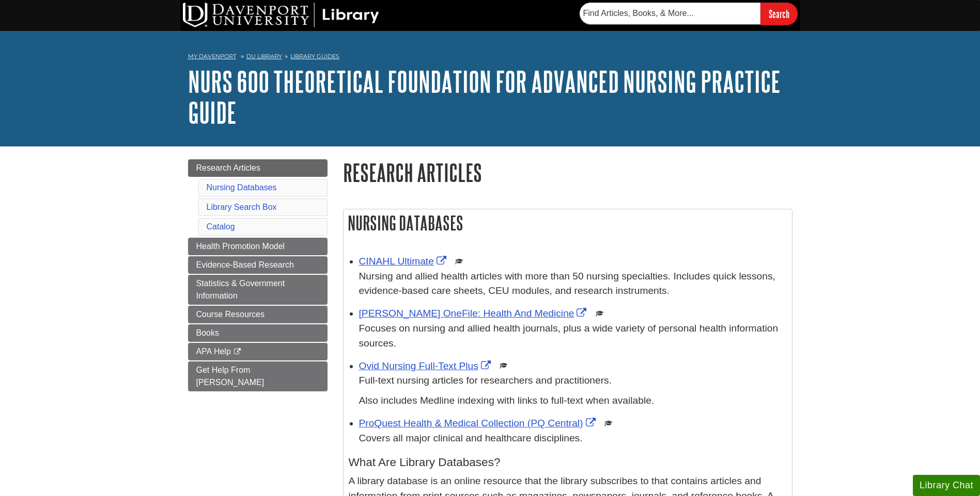 This screenshot has height=496, width=980. I want to click on h1: Research Articles, so click(568, 172).